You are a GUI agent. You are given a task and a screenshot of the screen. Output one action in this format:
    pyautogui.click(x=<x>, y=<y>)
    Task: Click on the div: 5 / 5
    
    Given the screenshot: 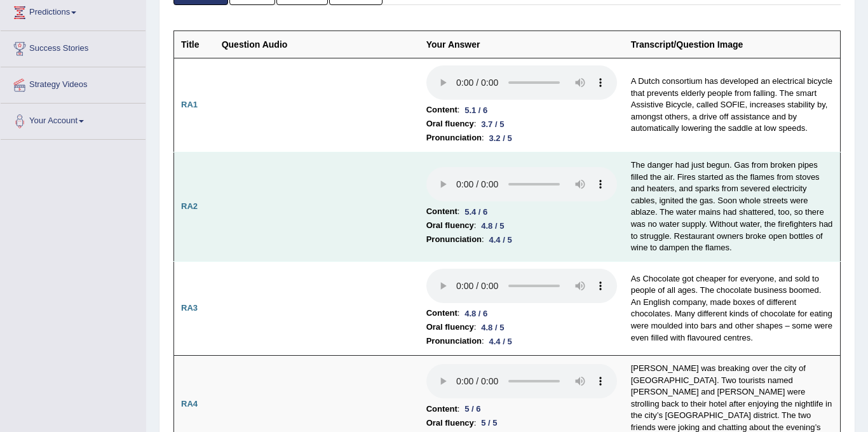 What is the action you would take?
    pyautogui.click(x=489, y=423)
    